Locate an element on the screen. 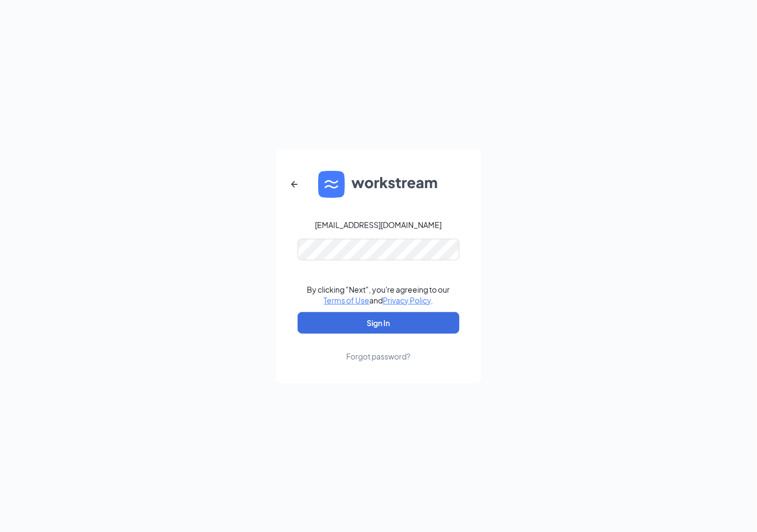  button: Sign In is located at coordinates (379, 323).